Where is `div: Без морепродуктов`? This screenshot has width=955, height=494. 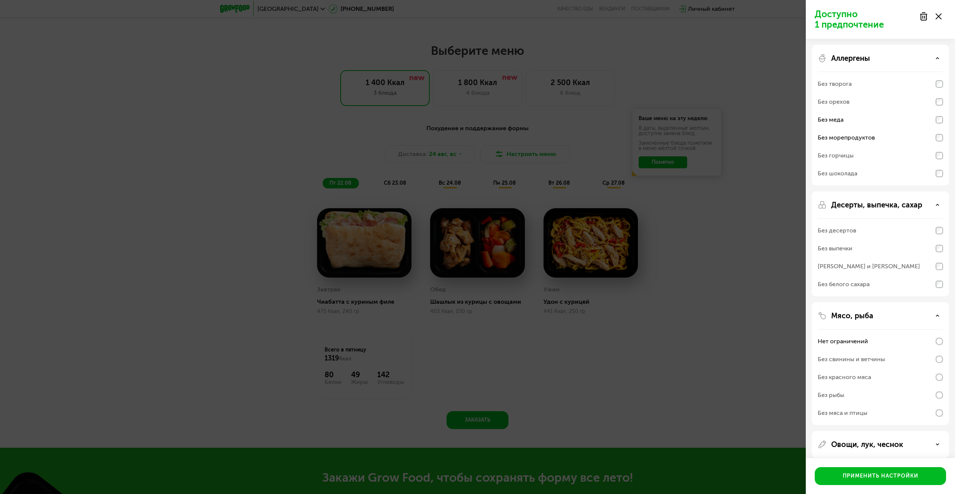 div: Без морепродуктов is located at coordinates (846, 138).